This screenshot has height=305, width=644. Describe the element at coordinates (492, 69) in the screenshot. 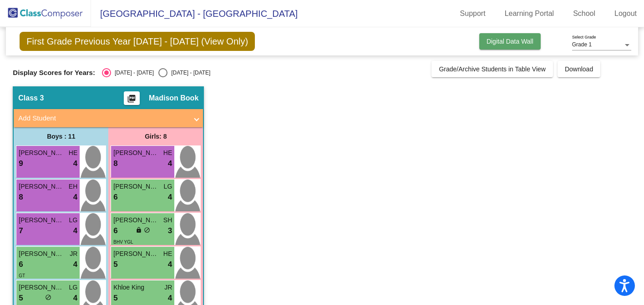

I see `button: Grade/Archive Students in Table View` at that location.